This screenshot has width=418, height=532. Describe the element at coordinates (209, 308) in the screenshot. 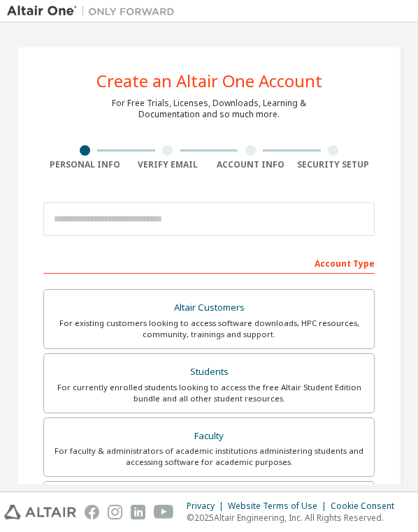

I see `div: Altair Customers` at that location.